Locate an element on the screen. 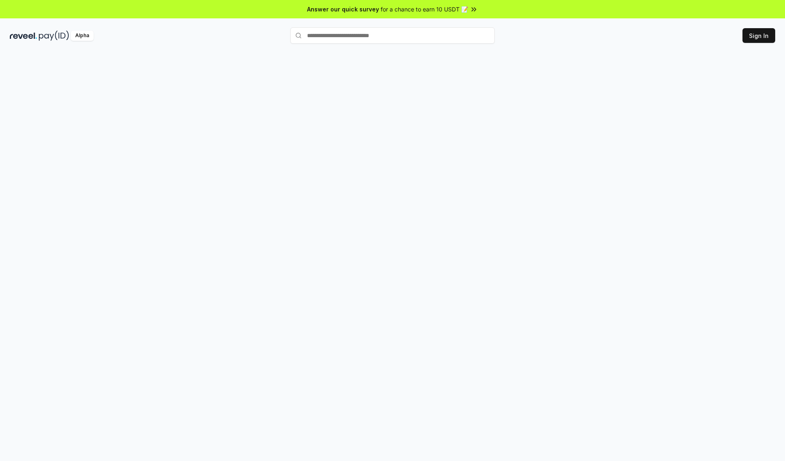  button: Sign In is located at coordinates (759, 36).